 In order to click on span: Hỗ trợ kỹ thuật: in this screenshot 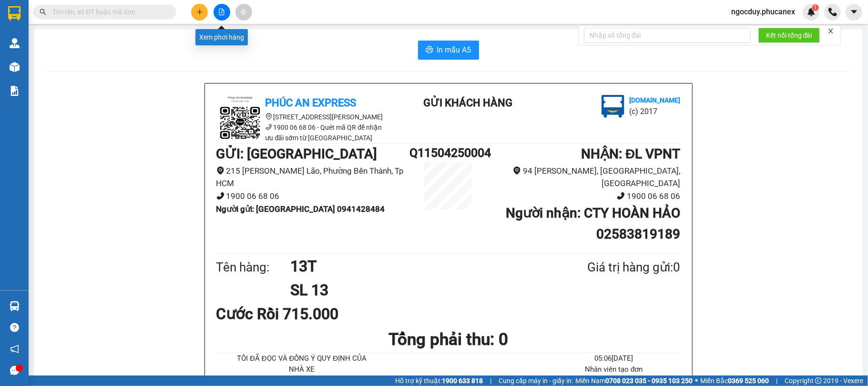, I will do `click(439, 381)`.